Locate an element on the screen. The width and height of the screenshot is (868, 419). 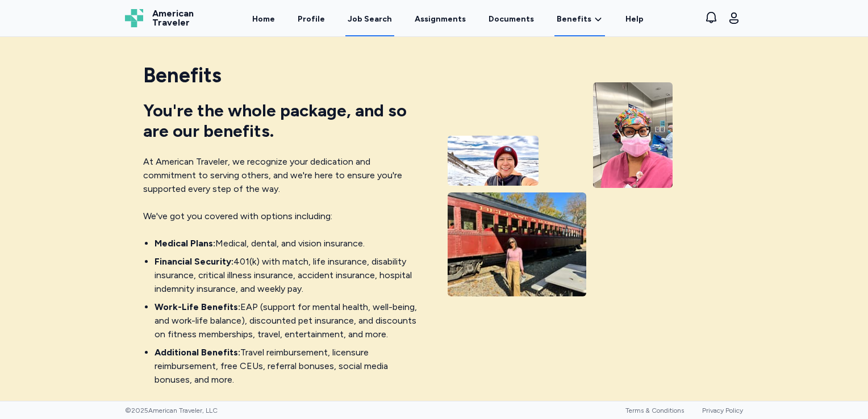
img: Logo is located at coordinates (134, 18).